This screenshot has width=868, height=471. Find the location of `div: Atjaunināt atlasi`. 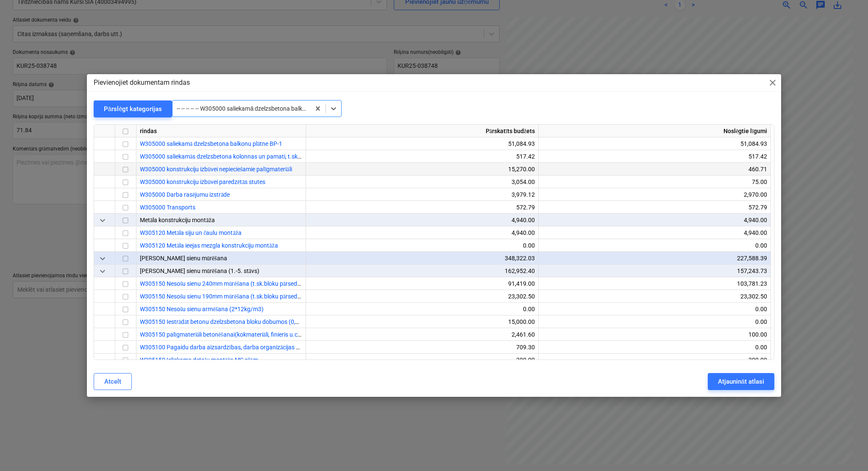

div: Atjaunināt atlasi is located at coordinates (741, 382).